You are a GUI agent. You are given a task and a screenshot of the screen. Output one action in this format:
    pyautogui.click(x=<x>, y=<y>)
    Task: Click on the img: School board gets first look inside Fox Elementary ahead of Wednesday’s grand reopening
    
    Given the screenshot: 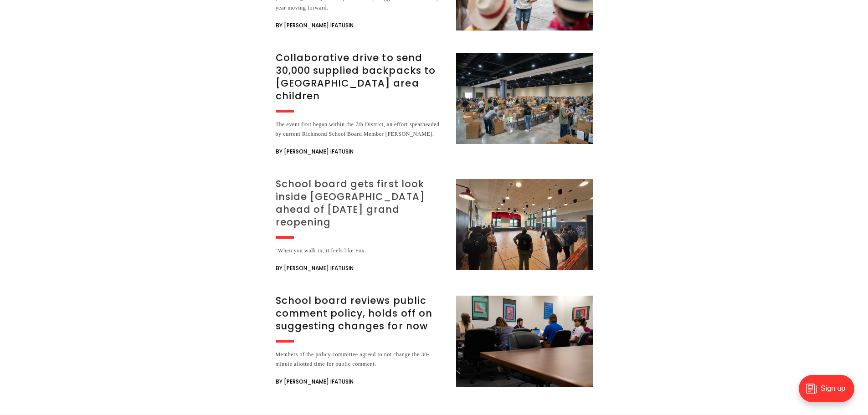 What is the action you would take?
    pyautogui.click(x=524, y=224)
    